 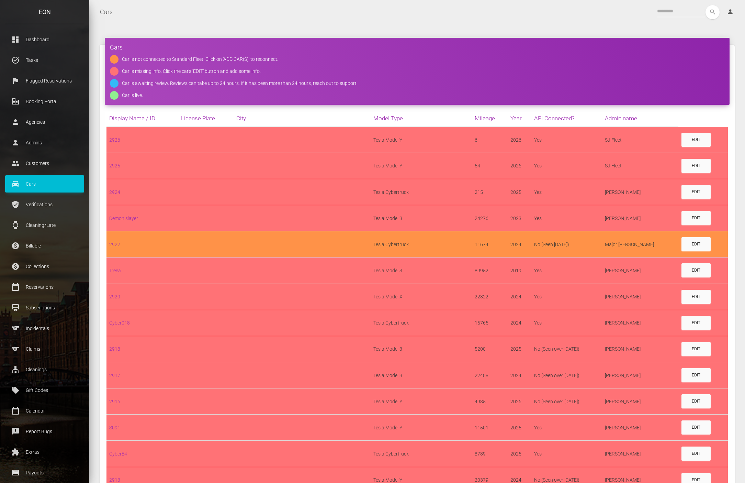 What do you see at coordinates (115, 166) in the screenshot?
I see `a: 2925` at bounding box center [115, 166].